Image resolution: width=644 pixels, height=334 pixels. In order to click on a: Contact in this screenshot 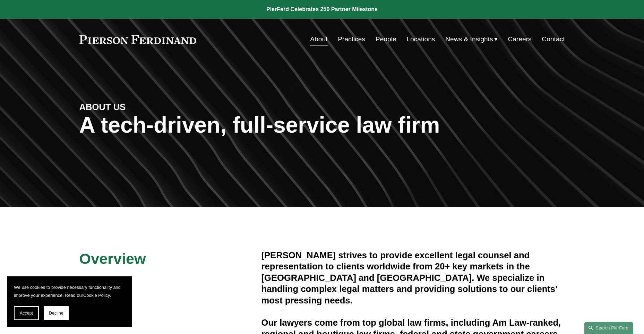, I will do `click(553, 39)`.